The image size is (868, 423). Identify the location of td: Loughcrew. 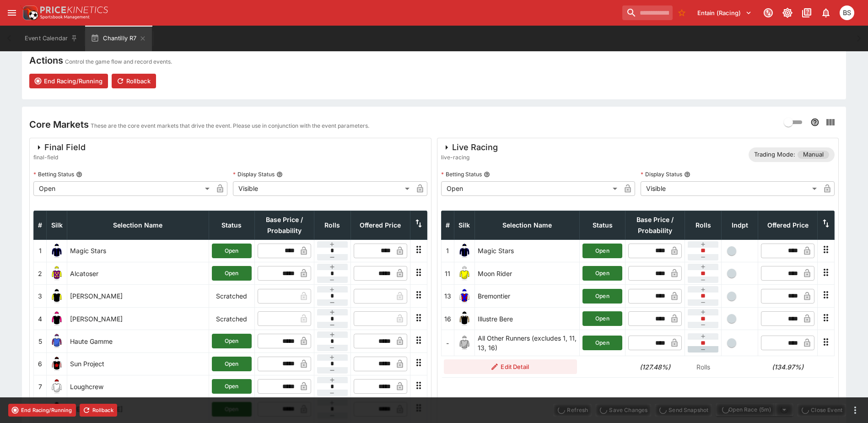
(138, 387).